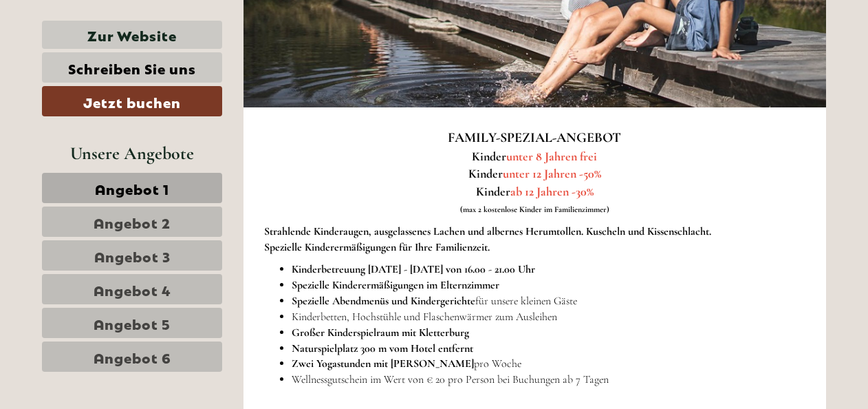  Describe the element at coordinates (534, 137) in the screenshot. I see `strong: FAMILY-SPEZIAL-ANGEBOT` at that location.